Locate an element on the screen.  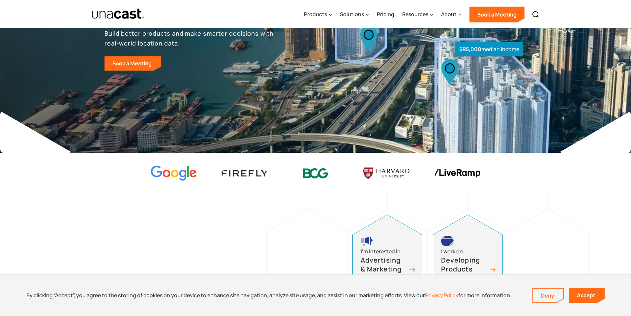
a: Privacy Policy is located at coordinates (441, 295).